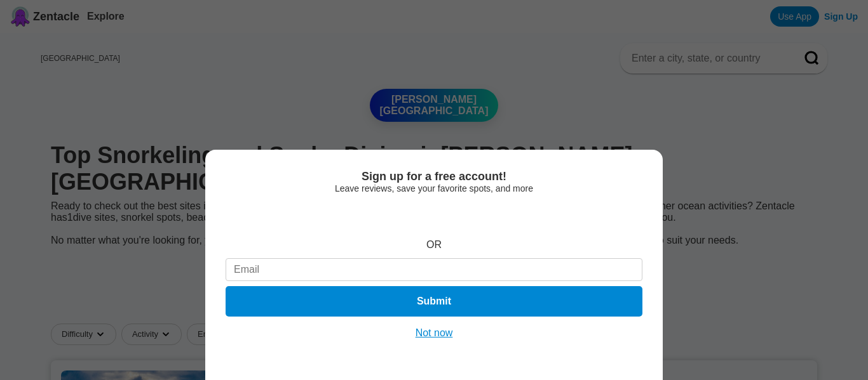 This screenshot has height=380, width=868. I want to click on button: Not now, so click(434, 333).